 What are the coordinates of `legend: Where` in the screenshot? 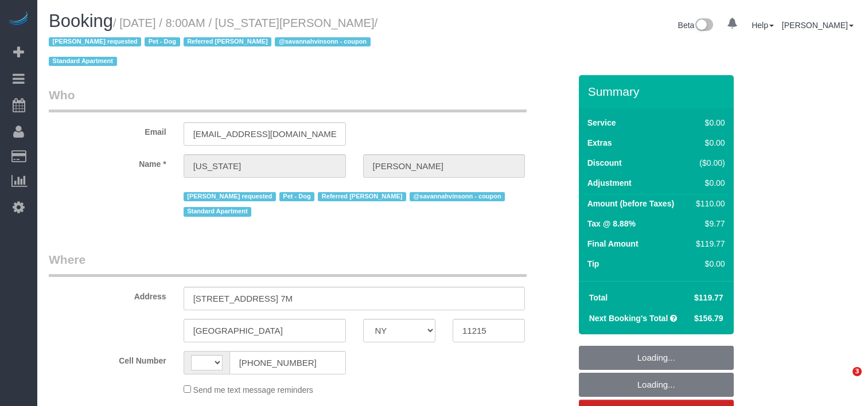 It's located at (288, 263).